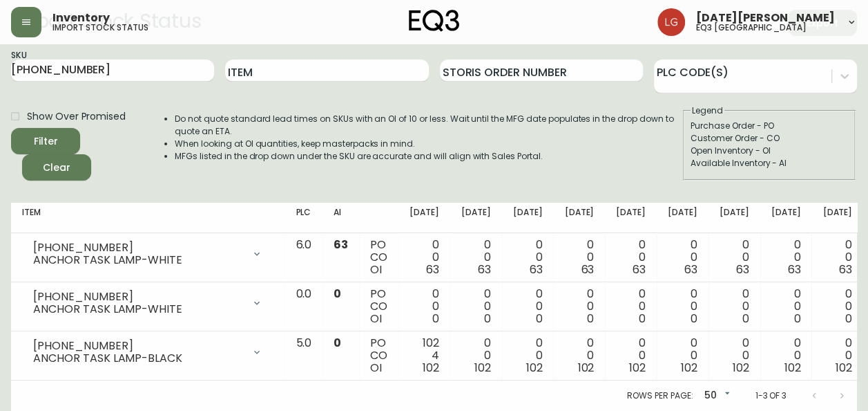  What do you see at coordinates (770, 125) in the screenshot?
I see `div: Purchase Order - PO` at bounding box center [770, 125].